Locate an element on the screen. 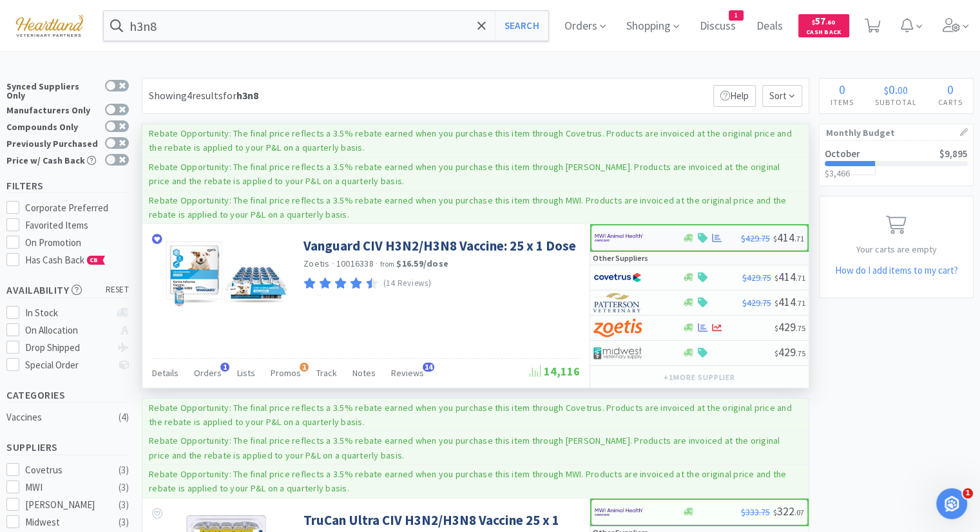 This screenshot has width=980, height=532. span: 414 is located at coordinates (788, 237).